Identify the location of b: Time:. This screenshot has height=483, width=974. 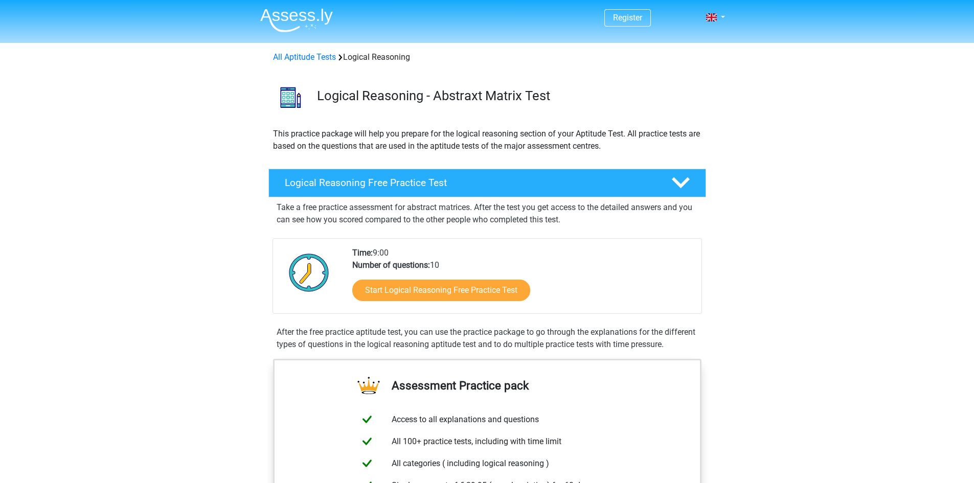
(362, 253).